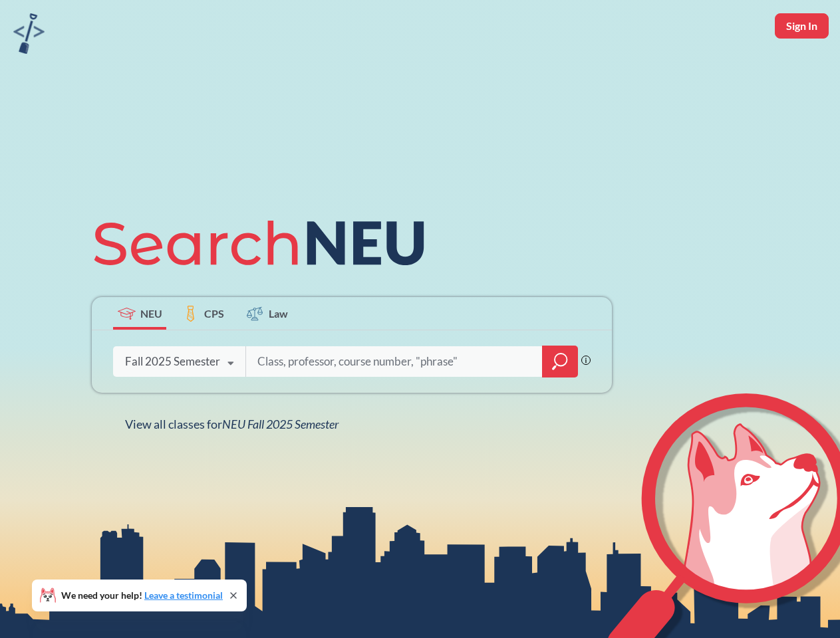 This screenshot has height=638, width=840. Describe the element at coordinates (278, 313) in the screenshot. I see `span: Law` at that location.